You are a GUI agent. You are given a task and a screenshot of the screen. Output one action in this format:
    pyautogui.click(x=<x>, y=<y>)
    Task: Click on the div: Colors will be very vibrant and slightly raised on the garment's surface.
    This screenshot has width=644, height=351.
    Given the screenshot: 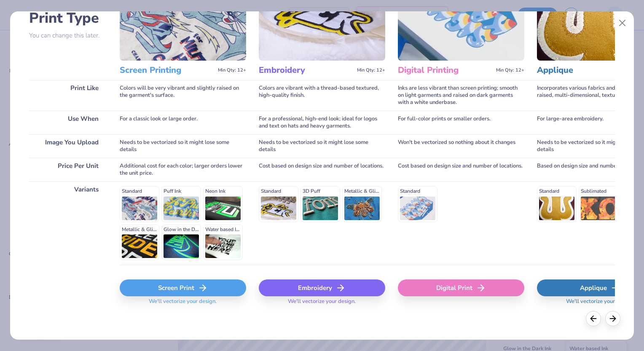 What is the action you would take?
    pyautogui.click(x=183, y=96)
    